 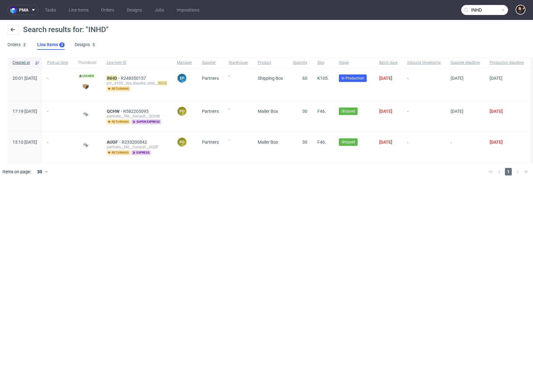 I want to click on span: Quantity, so click(x=300, y=63).